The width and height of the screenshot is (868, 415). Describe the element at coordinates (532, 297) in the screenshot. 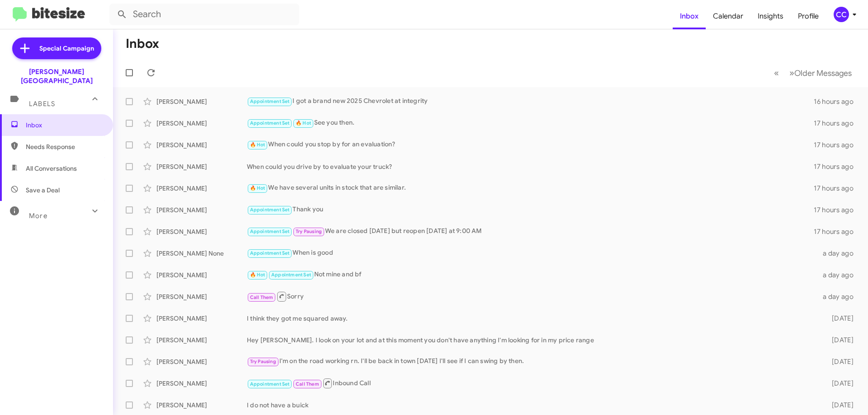

I see `div: Sorry` at that location.